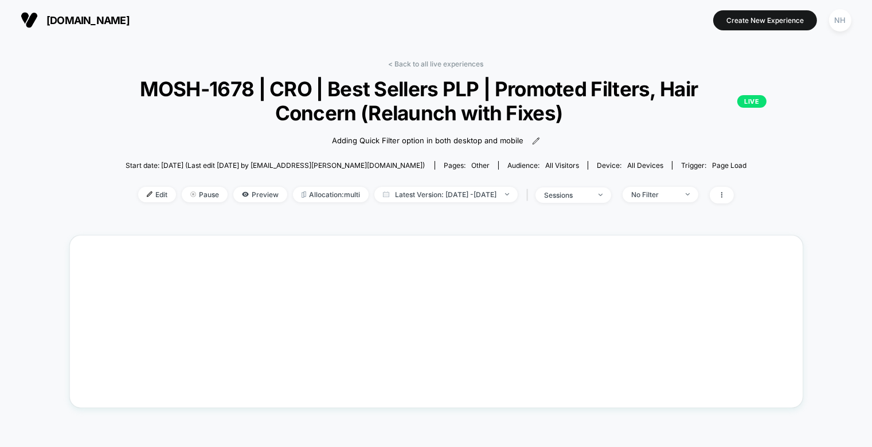 Image resolution: width=872 pixels, height=447 pixels. I want to click on span: Page Load, so click(729, 165).